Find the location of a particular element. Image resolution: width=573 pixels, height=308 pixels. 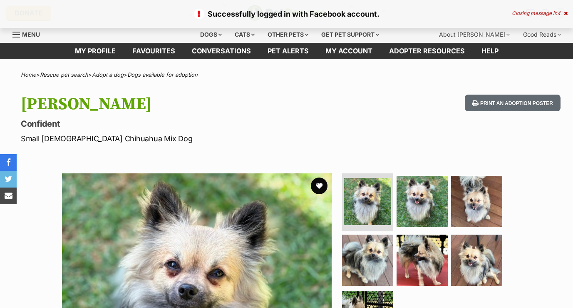

a: Home is located at coordinates (28, 75).